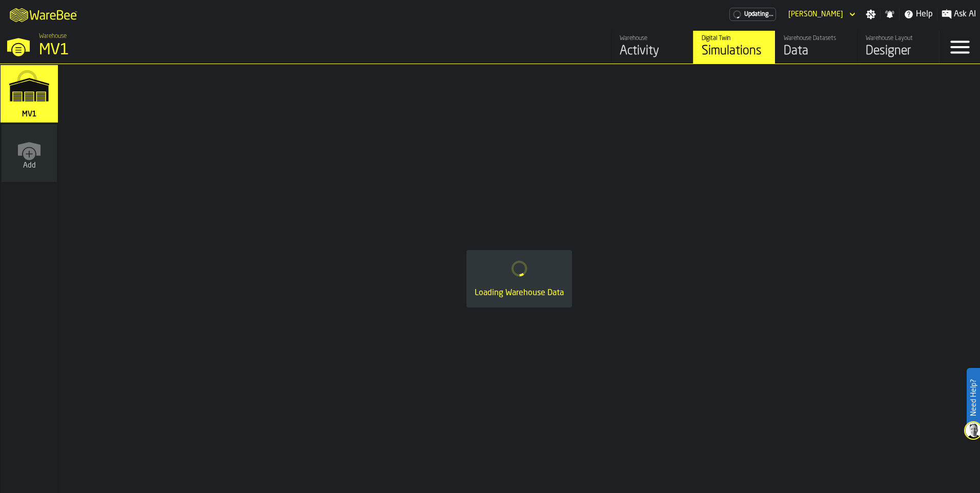 The height and width of the screenshot is (493, 980). I want to click on a: link-to-/wh/i/3ccf57d1-1e0c-4a81-a3bb-c2011c5f0d50/designer, so click(898, 47).